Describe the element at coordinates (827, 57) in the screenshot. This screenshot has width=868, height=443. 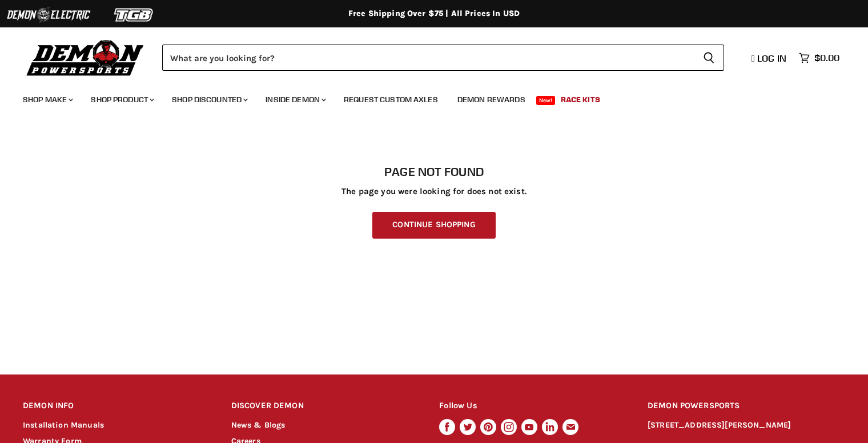
I see `span: $0.00` at that location.